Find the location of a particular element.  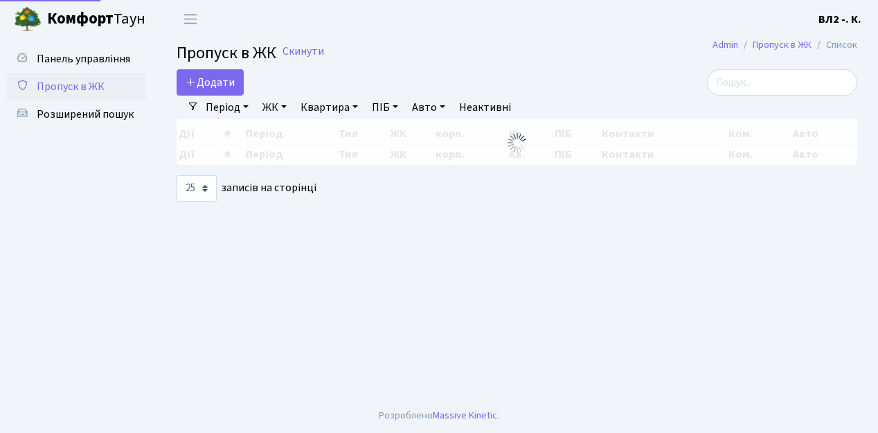

a: Квартира is located at coordinates (329, 107).